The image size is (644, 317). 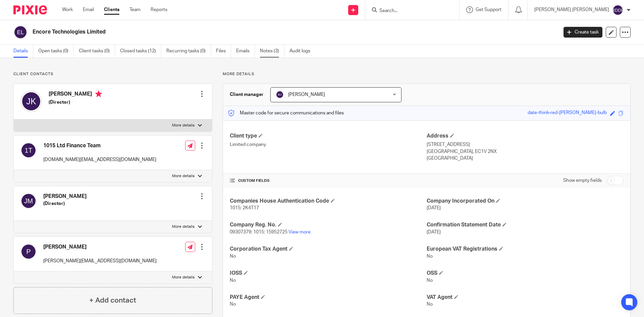 What do you see at coordinates (112, 10) in the screenshot?
I see `a: Clients` at bounding box center [112, 10].